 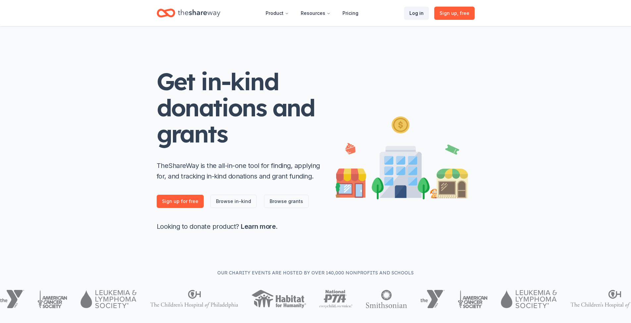 I want to click on p: Looking to donate product? ., so click(x=239, y=227).